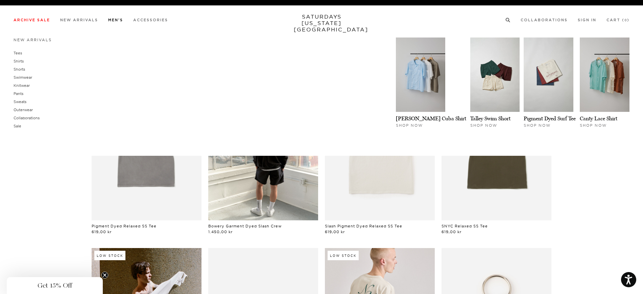 Image resolution: width=643 pixels, height=294 pixels. Describe the element at coordinates (18, 94) in the screenshot. I see `a: Pants` at that location.